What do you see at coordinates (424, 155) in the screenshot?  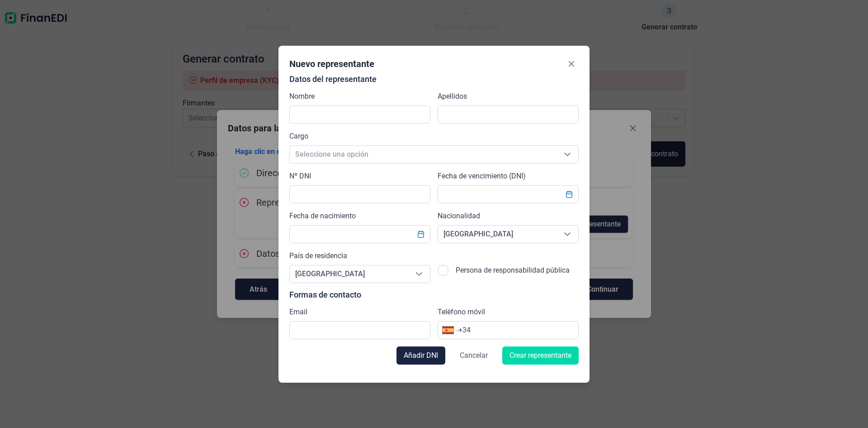 I see `span: Seleccione una opción` at bounding box center [424, 155].